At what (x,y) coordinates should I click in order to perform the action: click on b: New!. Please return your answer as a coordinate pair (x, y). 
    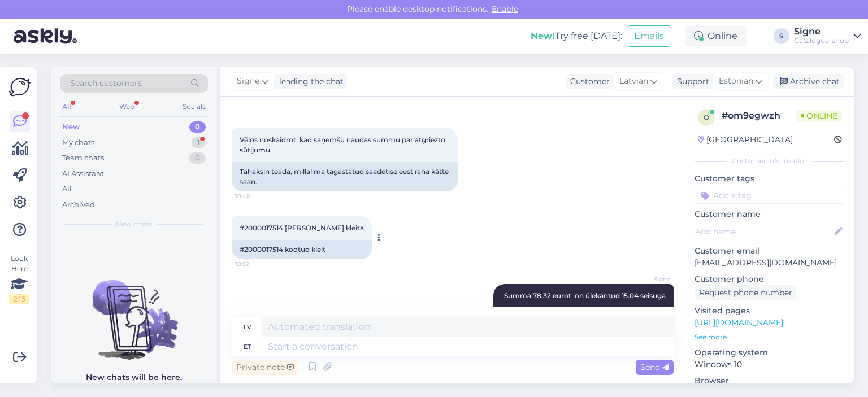
    Looking at the image, I should click on (543, 36).